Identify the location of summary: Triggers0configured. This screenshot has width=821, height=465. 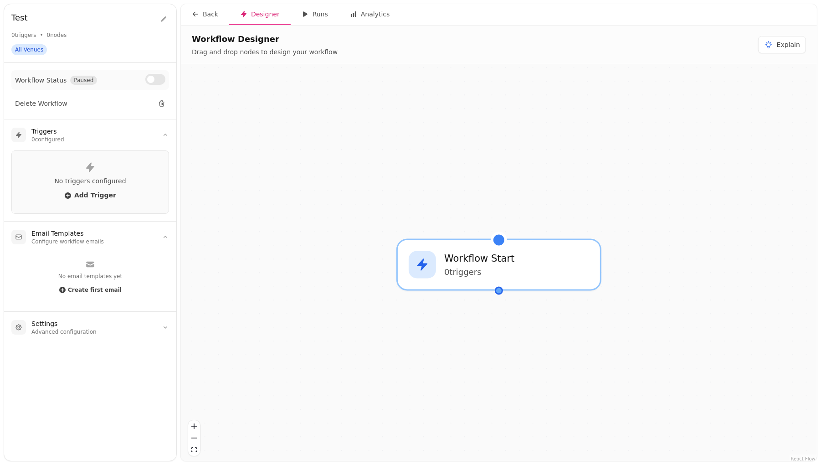
(90, 135).